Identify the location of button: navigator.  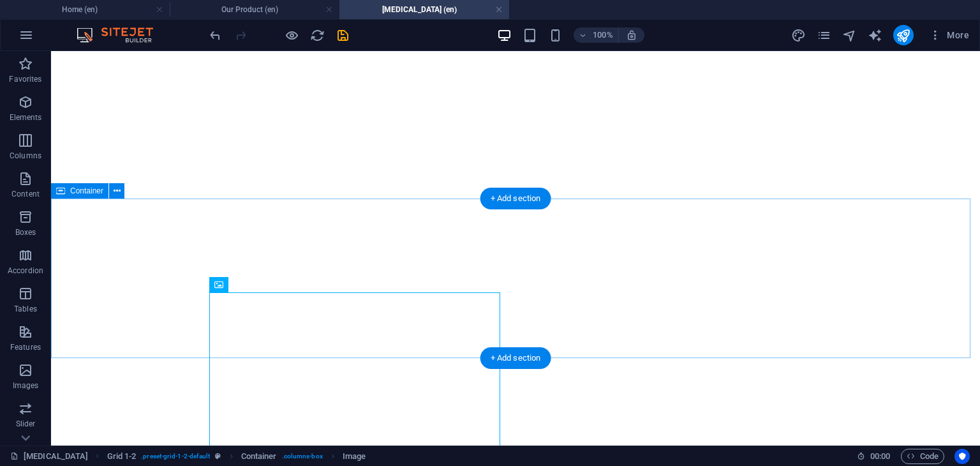
(850, 36).